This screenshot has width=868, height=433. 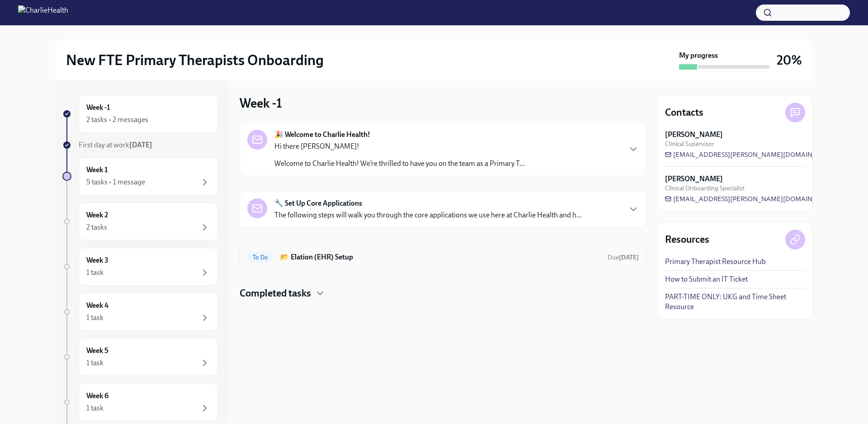 I want to click on span: Due, so click(x=622, y=257).